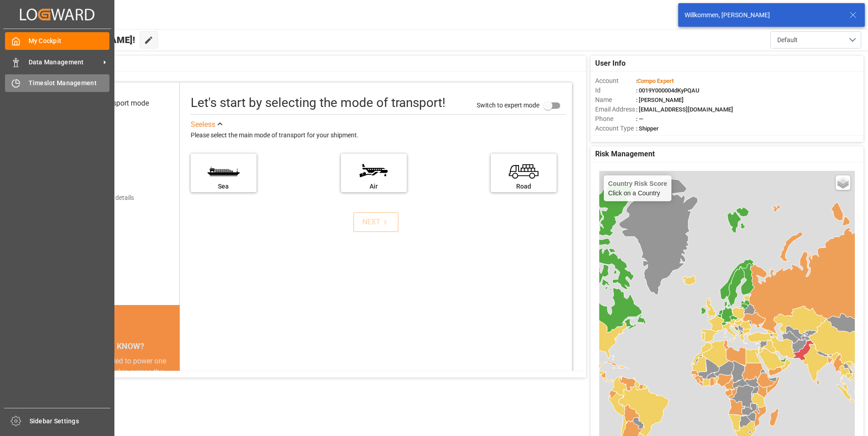  Describe the element at coordinates (376, 222) in the screenshot. I see `button: NEXT` at that location.